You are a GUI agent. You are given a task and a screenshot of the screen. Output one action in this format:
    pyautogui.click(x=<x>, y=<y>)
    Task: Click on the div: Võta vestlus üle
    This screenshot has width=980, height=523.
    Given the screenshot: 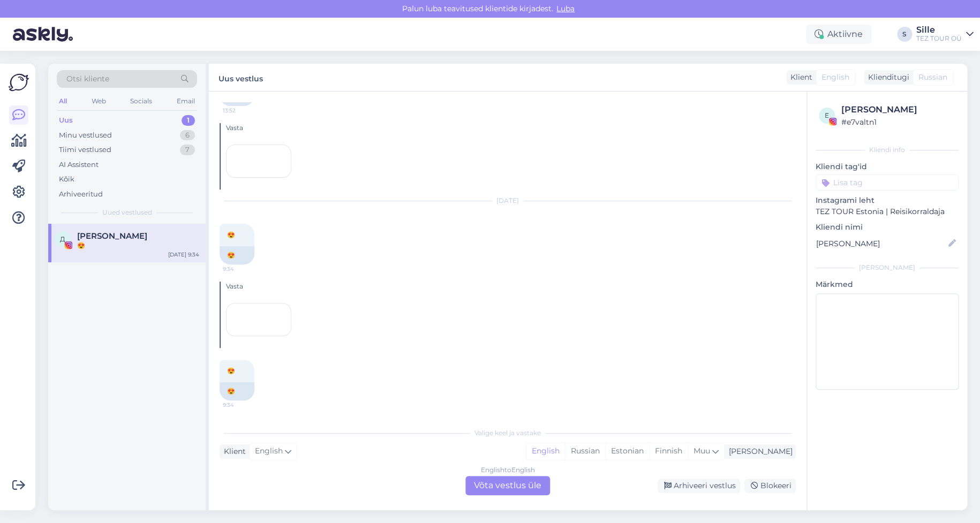 What is the action you would take?
    pyautogui.click(x=508, y=486)
    